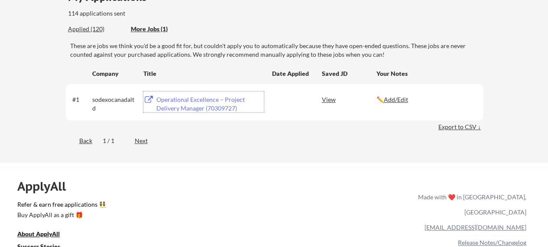  I want to click on div: sodexocanadaltd, so click(114, 104).